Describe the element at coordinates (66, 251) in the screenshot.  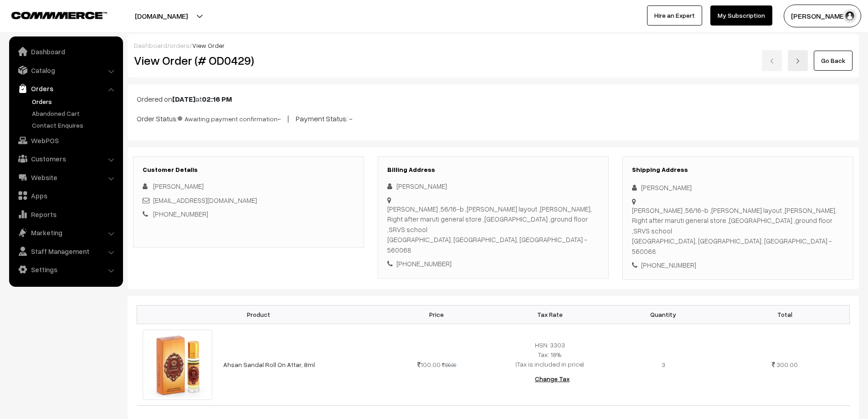
I see `a: Staff Management` at that location.